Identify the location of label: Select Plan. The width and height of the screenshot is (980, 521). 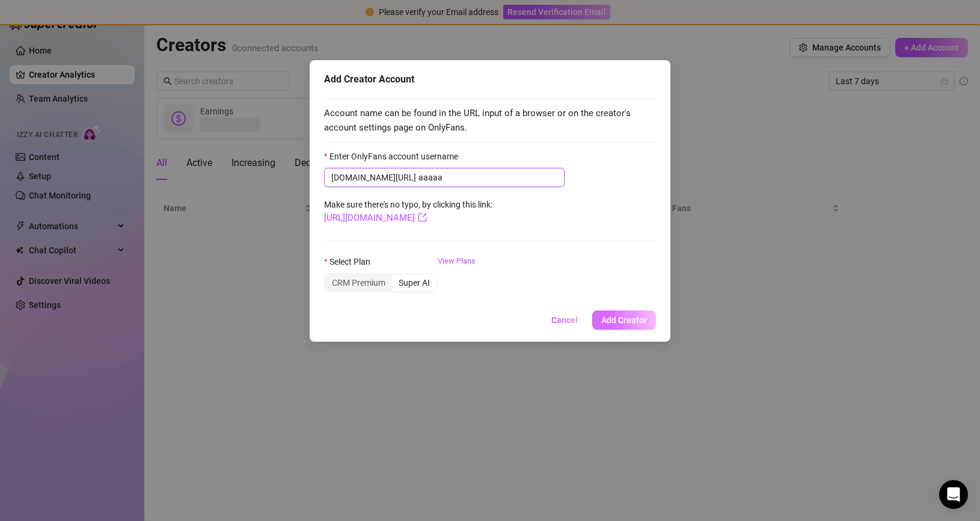
(351, 261).